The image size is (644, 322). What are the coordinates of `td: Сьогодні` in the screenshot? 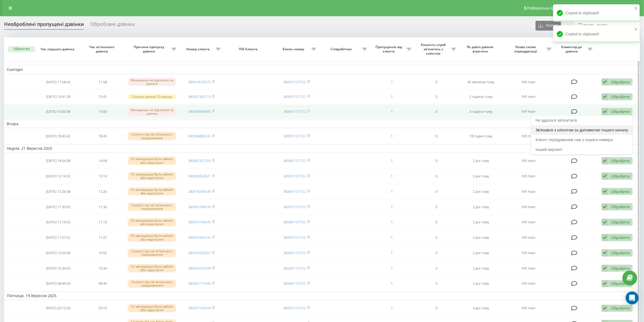 It's located at (322, 69).